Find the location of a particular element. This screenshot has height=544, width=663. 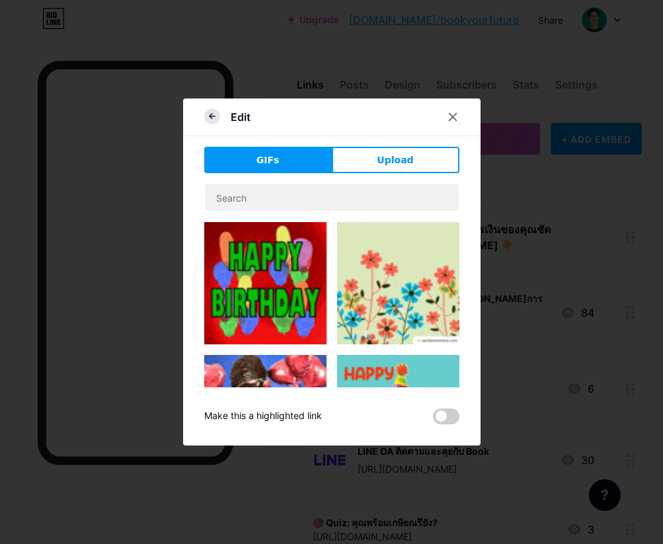

span: Upload is located at coordinates (395, 160).